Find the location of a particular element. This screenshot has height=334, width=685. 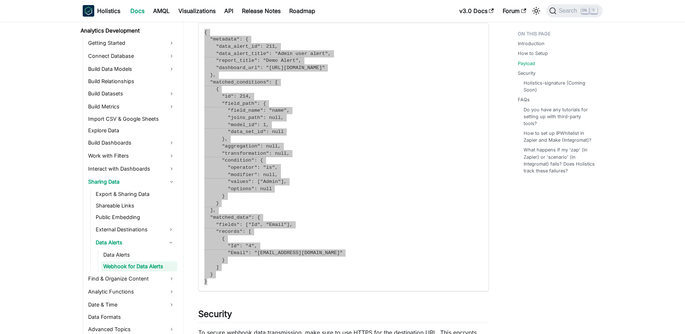

span: "condition" is located at coordinates (238, 160).